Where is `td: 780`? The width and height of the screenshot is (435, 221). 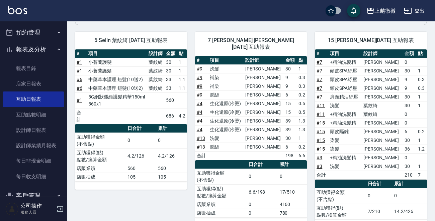
td: 780 is located at coordinates (292, 213).